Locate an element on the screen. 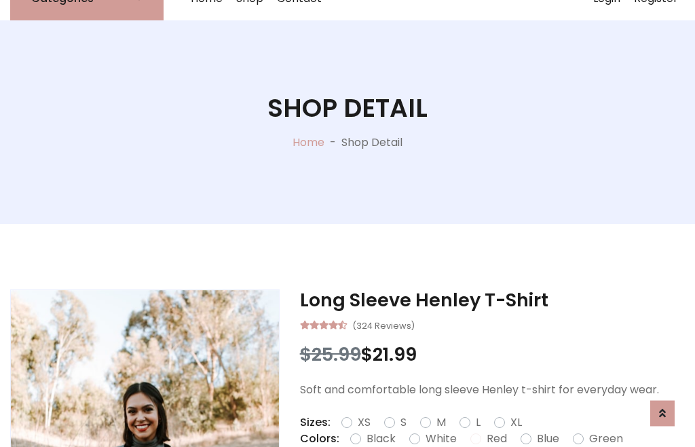 The width and height of the screenshot is (695, 447). a: Home is located at coordinates (308, 142).